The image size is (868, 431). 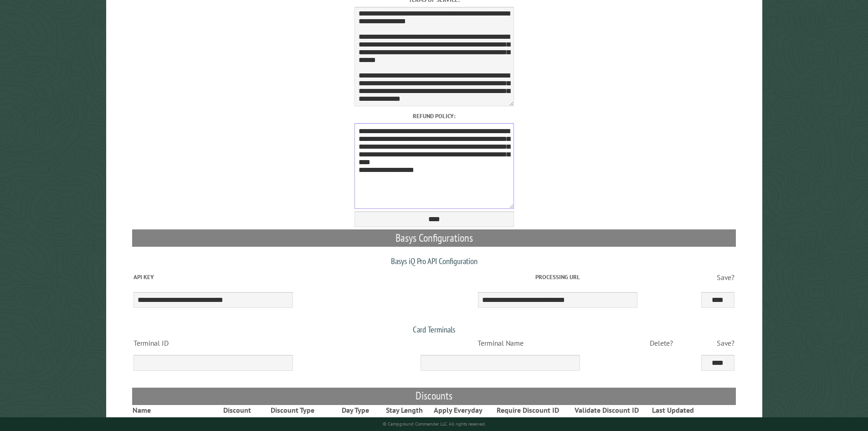 What do you see at coordinates (293, 410) in the screenshot?
I see `th: Discount Type` at bounding box center [293, 410].